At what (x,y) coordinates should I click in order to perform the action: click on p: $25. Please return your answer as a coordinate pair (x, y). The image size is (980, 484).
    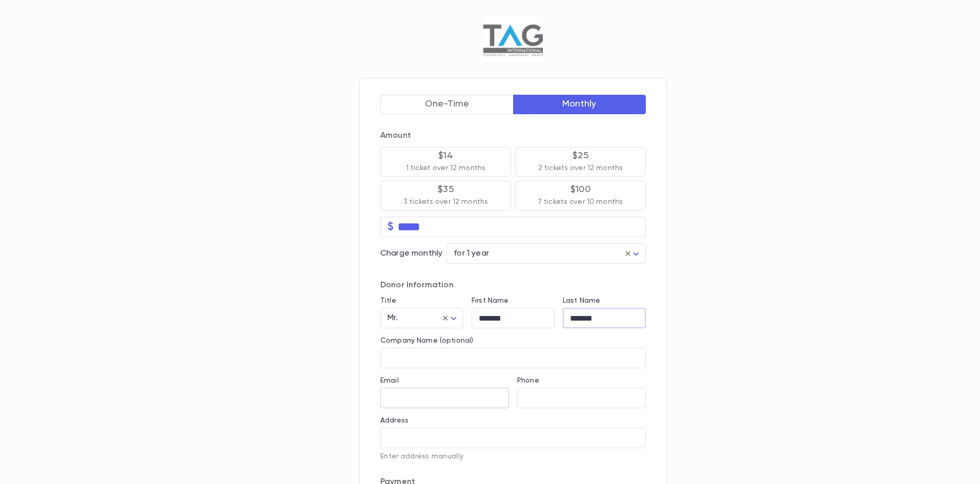
    Looking at the image, I should click on (580, 156).